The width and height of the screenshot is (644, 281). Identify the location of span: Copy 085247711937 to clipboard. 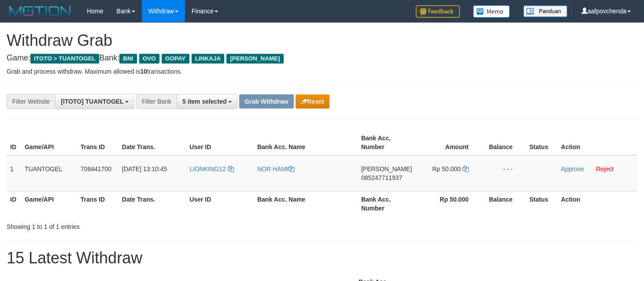
(381, 178).